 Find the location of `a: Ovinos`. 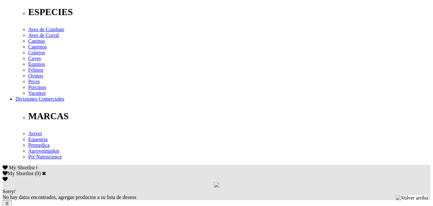

a: Ovinos is located at coordinates (36, 75).